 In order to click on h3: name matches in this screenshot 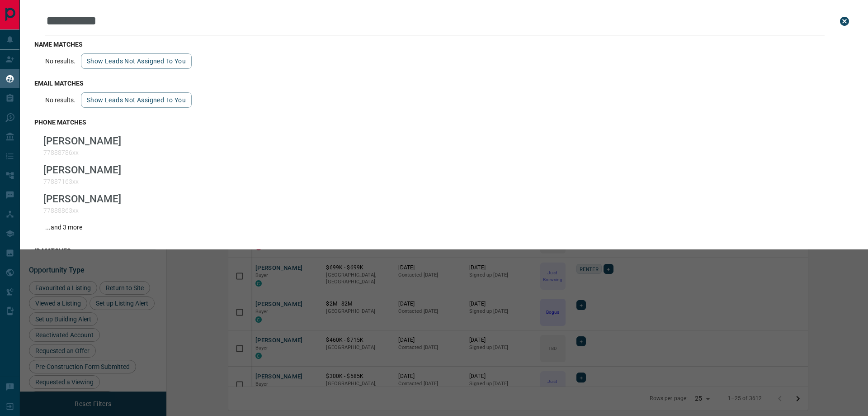, I will do `click(444, 44)`.